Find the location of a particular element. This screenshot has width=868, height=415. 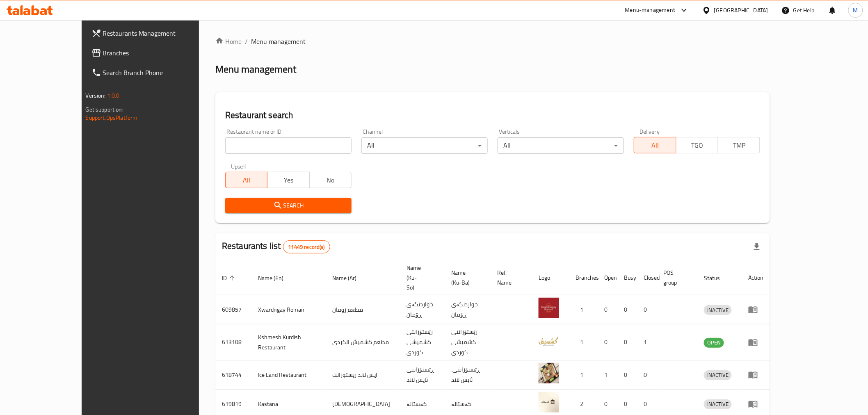

th: Action is located at coordinates (756, 278).